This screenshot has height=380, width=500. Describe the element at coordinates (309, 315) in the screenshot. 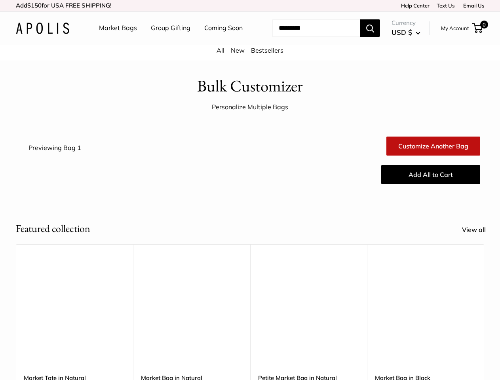

I see `a: Petite Market Bag in Naturaldescription_Effortless style that elevates every moment` at that location.